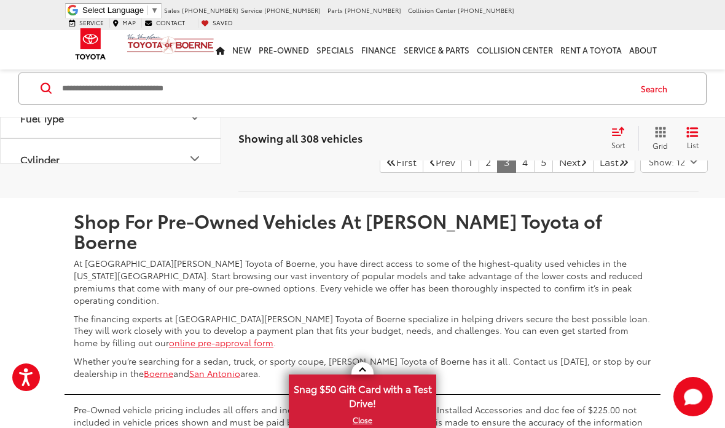  What do you see at coordinates (657, 88) in the screenshot?
I see `button: Search` at bounding box center [657, 88].